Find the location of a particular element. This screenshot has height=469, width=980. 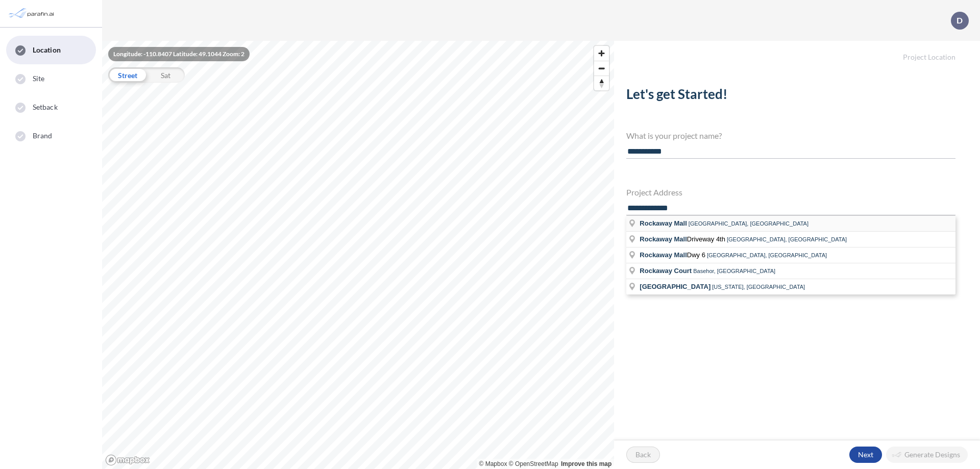

span: Location is located at coordinates (47, 50).